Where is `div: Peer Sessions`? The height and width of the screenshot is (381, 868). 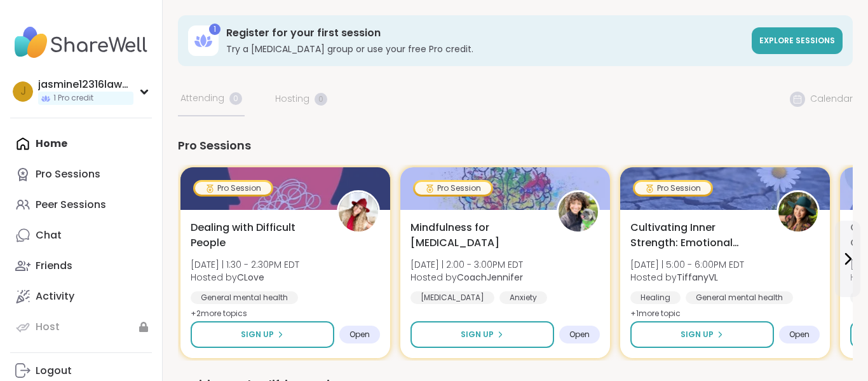 div: Peer Sessions is located at coordinates (70, 205).